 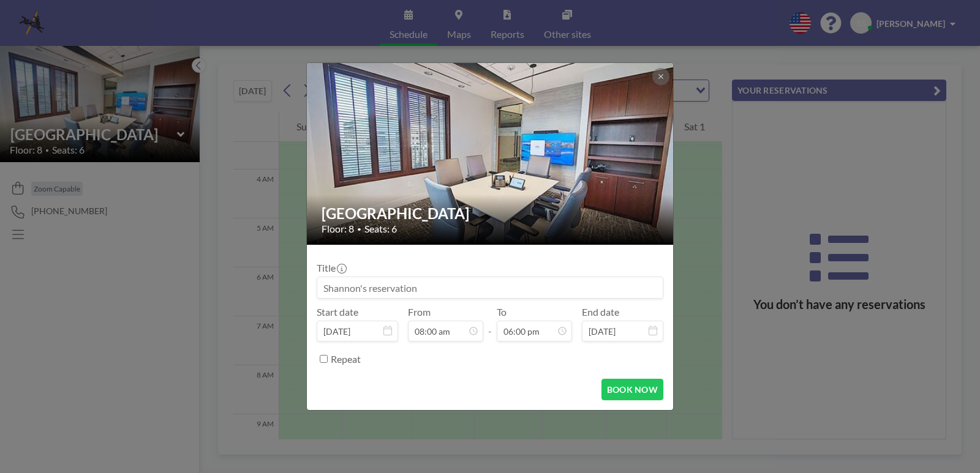 What do you see at coordinates (331, 268) in the screenshot?
I see `label: Title` at bounding box center [331, 268].